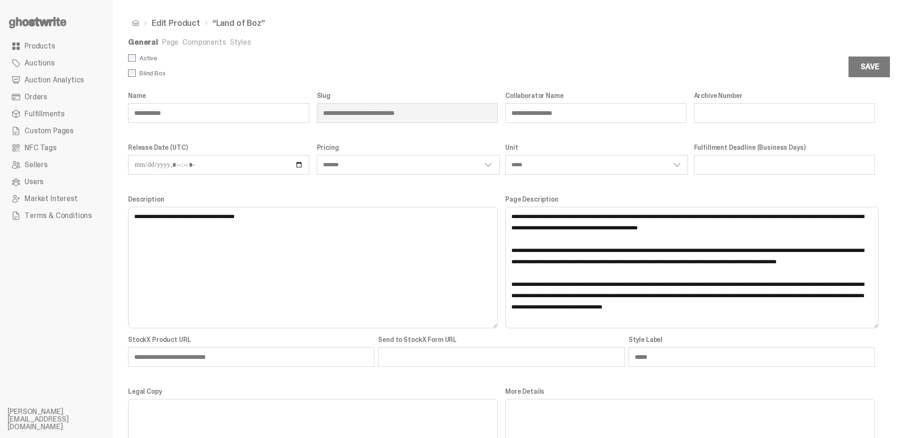 Image resolution: width=897 pixels, height=438 pixels. What do you see at coordinates (218, 147) in the screenshot?
I see `label: Release Date (UTC)` at bounding box center [218, 147].